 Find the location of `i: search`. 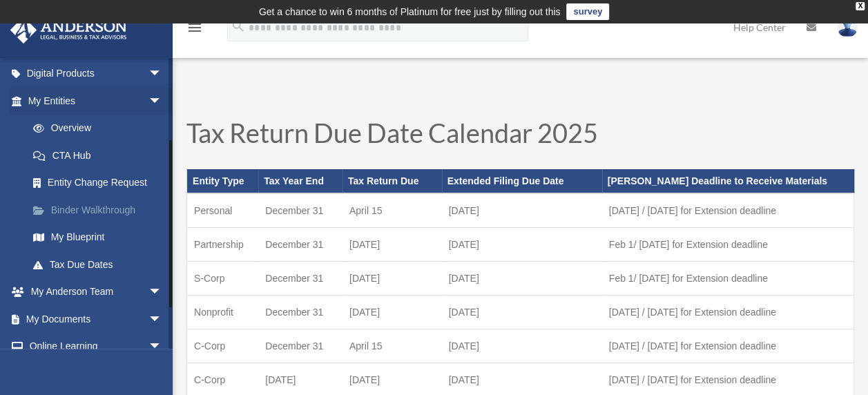

i: search is located at coordinates (238, 26).